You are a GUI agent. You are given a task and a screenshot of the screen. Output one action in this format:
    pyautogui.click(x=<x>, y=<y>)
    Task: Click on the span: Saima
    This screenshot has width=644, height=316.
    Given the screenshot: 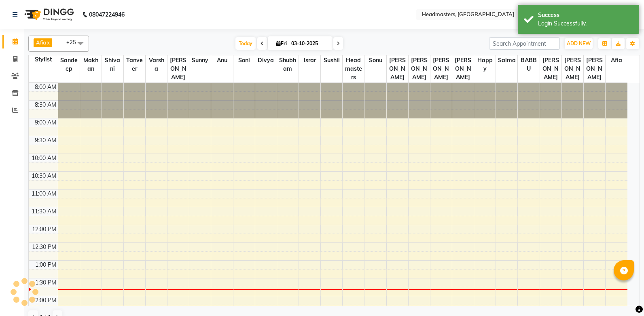 What is the action you would take?
    pyautogui.click(x=506, y=60)
    